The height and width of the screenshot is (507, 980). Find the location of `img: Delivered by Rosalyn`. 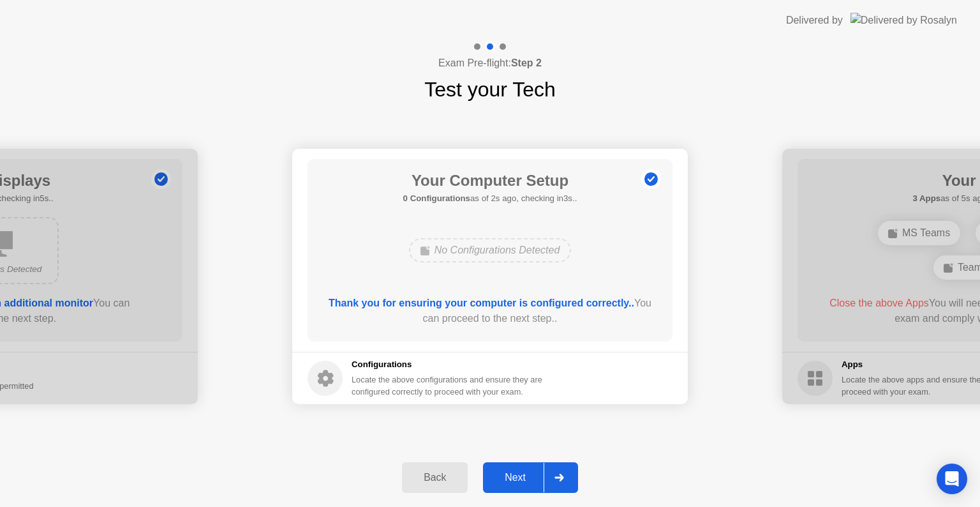

img: Delivered by Rosalyn is located at coordinates (904, 20).